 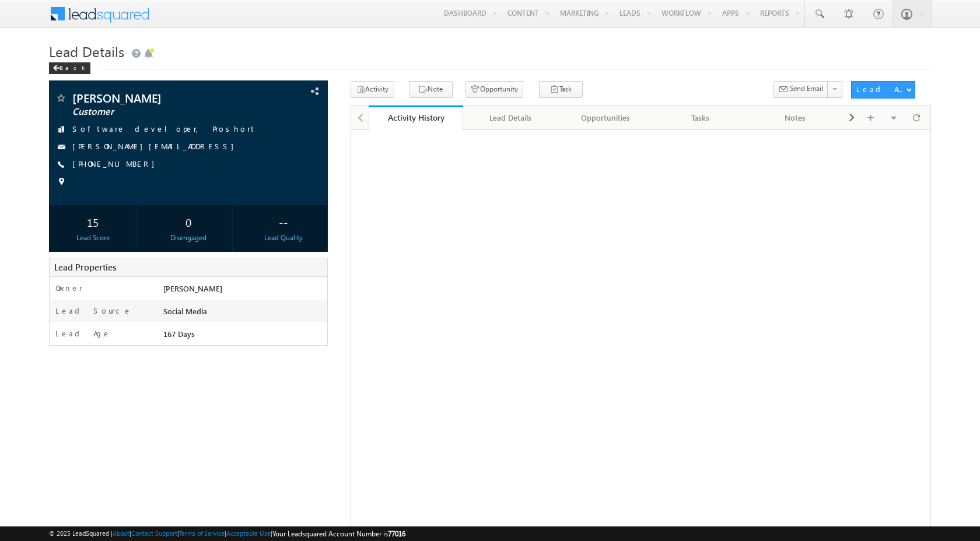 What do you see at coordinates (121, 532) in the screenshot?
I see `a: About` at bounding box center [121, 532].